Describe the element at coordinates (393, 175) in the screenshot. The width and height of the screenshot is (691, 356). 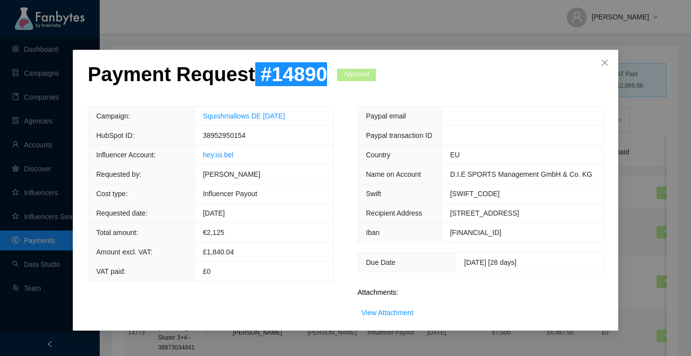
I see `span: Name on Account` at that location.